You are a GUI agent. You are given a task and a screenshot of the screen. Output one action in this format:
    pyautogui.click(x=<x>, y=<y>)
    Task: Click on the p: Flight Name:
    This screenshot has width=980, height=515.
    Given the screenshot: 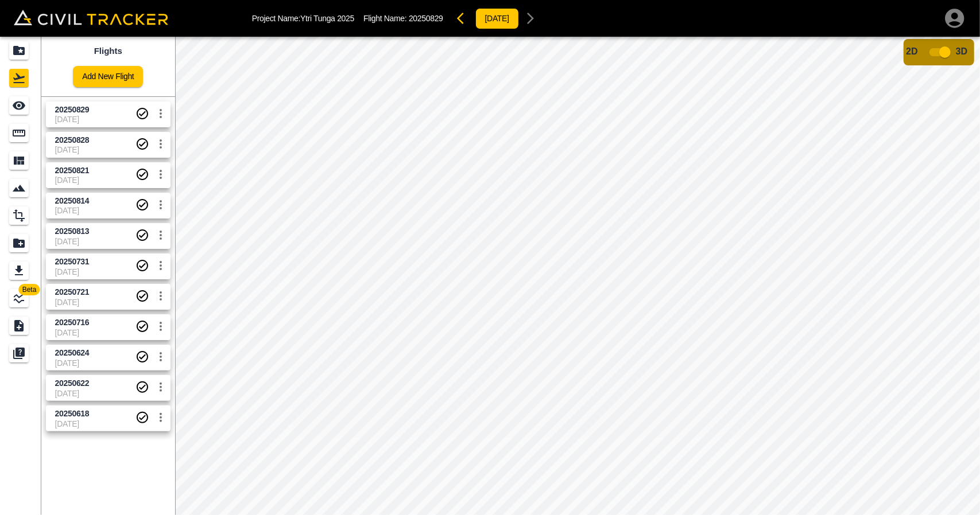 What is the action you would take?
    pyautogui.click(x=403, y=18)
    